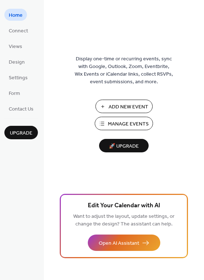  What do you see at coordinates (119, 243) in the screenshot?
I see `span: Open AI Assistant` at bounding box center [119, 243].